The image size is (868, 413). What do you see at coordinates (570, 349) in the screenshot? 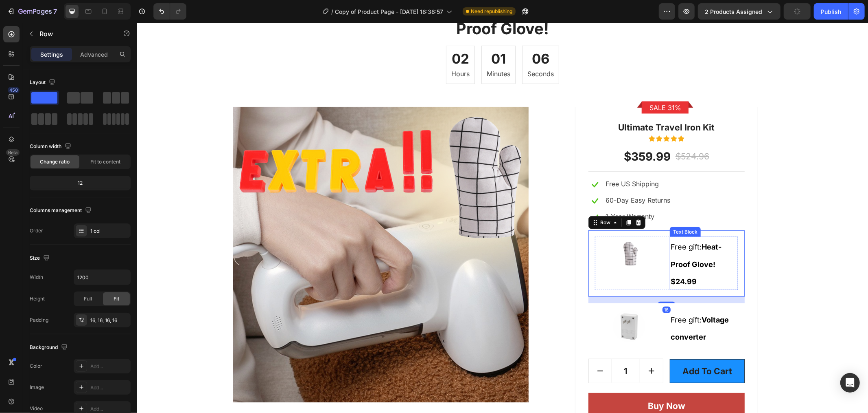
I see `button: Add to cart` at bounding box center [570, 349].